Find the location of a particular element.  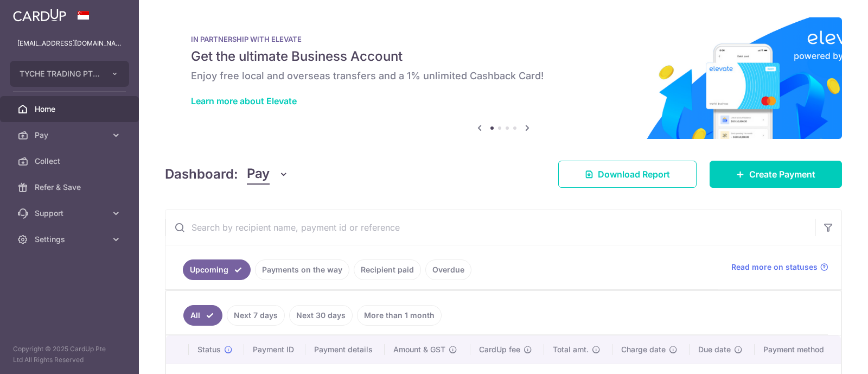

a: Learn more about Elevate is located at coordinates (244, 101).